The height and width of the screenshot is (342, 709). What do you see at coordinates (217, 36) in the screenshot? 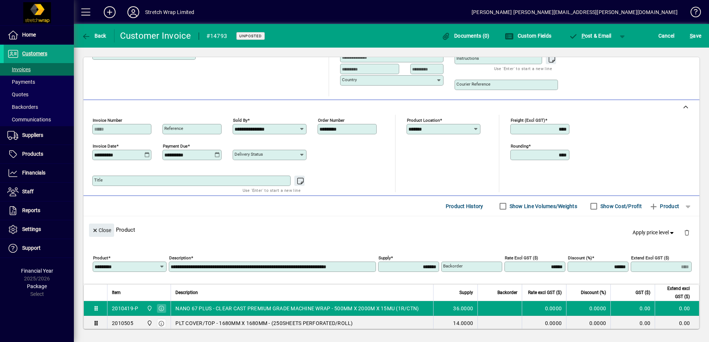
I see `div: #14793` at bounding box center [217, 36].